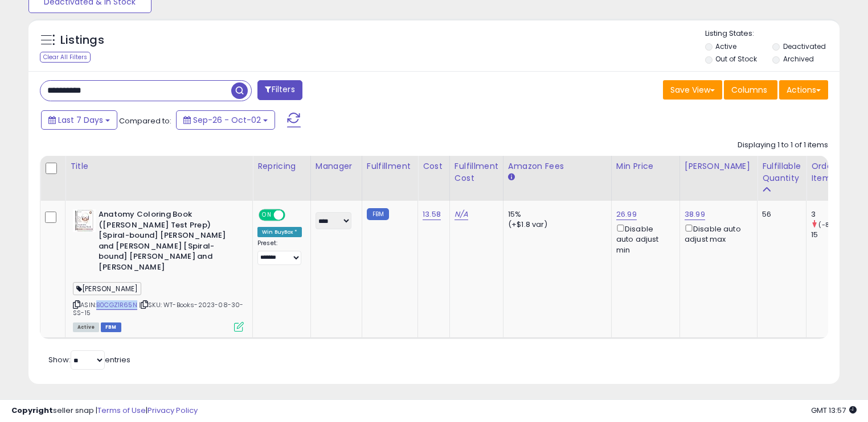 This screenshot has height=422, width=868. Describe the element at coordinates (804, 46) in the screenshot. I see `label: Deactivated` at that location.